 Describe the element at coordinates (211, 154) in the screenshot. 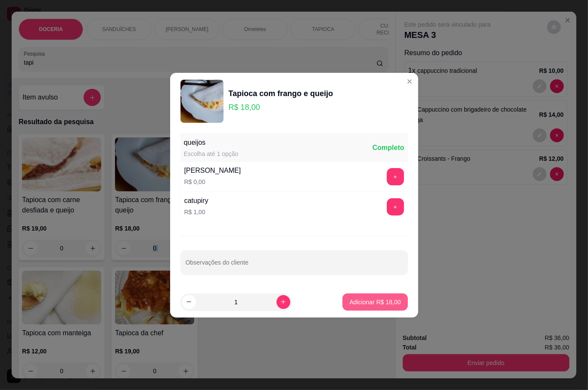

I see `div: Escolha até 1 opção` at that location.